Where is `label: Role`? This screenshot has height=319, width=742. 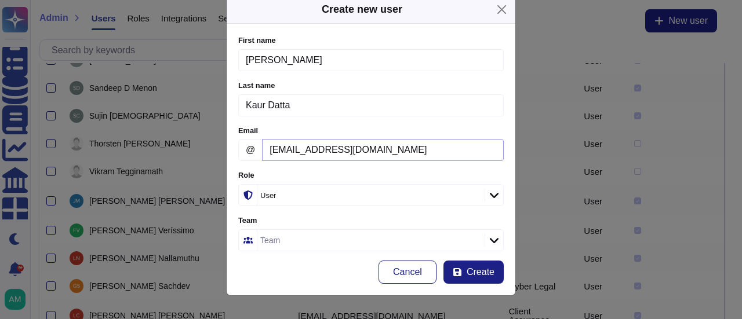 label: Role is located at coordinates (371, 176).